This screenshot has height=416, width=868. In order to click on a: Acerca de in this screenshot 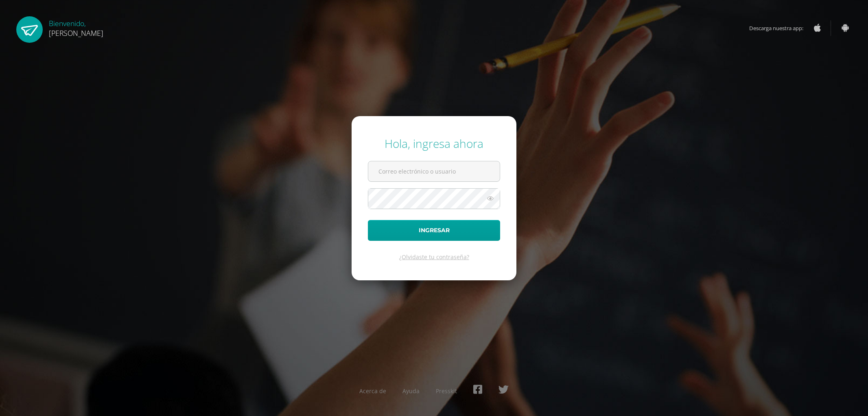, I will do `click(373, 391)`.